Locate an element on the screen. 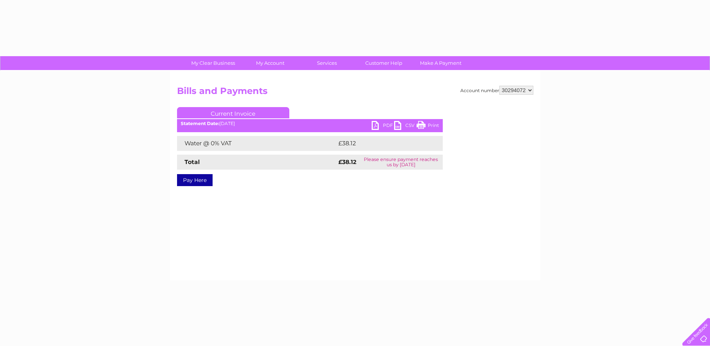 The height and width of the screenshot is (346, 710). a: Make A Payment is located at coordinates (441, 63).